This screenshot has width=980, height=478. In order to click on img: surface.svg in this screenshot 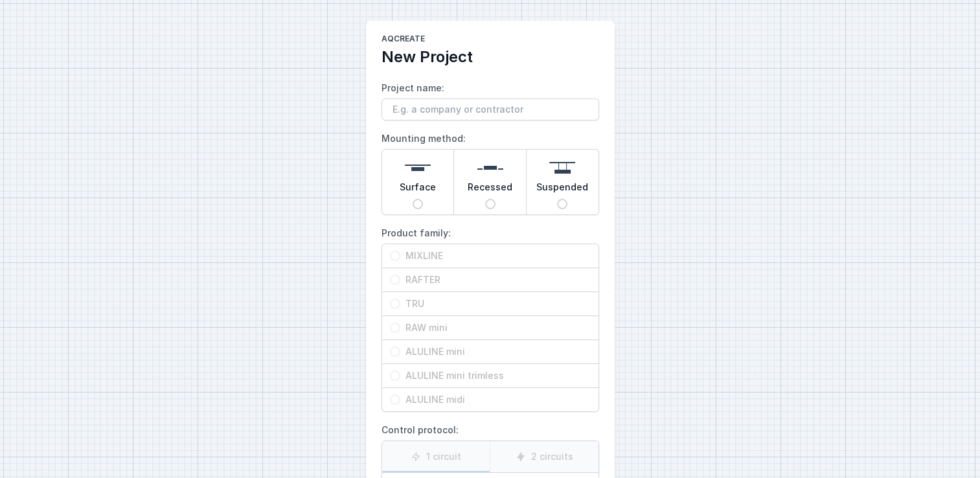, I will do `click(418, 168)`.